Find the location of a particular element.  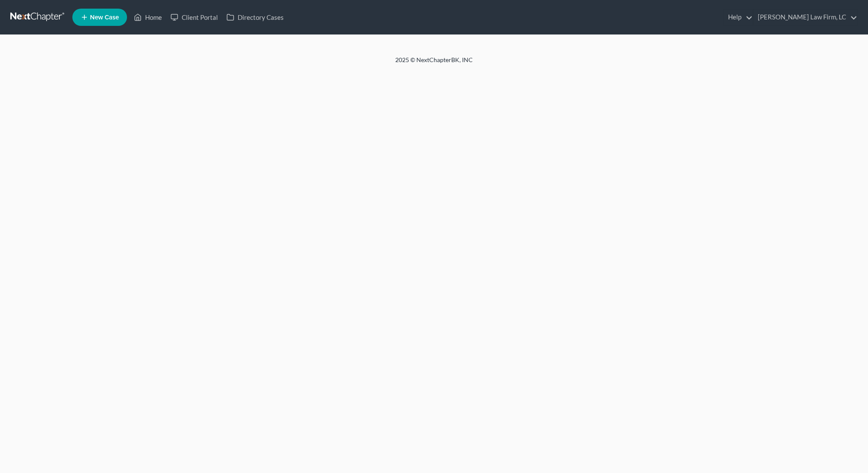

a: Client Portal is located at coordinates (194, 17).